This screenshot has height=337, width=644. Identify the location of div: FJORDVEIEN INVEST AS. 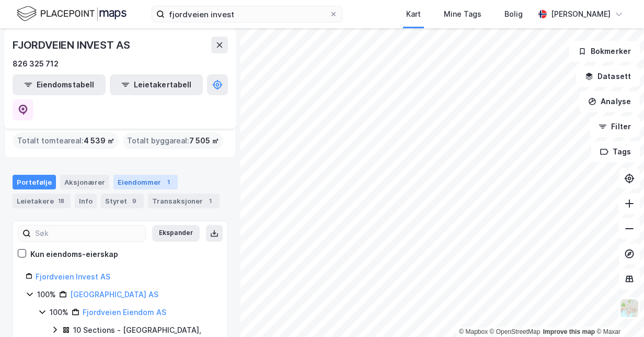
(72, 45).